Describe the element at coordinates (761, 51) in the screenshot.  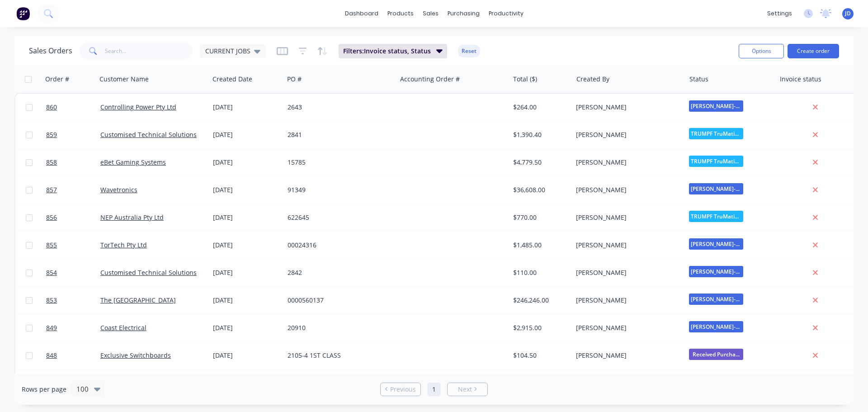
I see `button: Options` at that location.